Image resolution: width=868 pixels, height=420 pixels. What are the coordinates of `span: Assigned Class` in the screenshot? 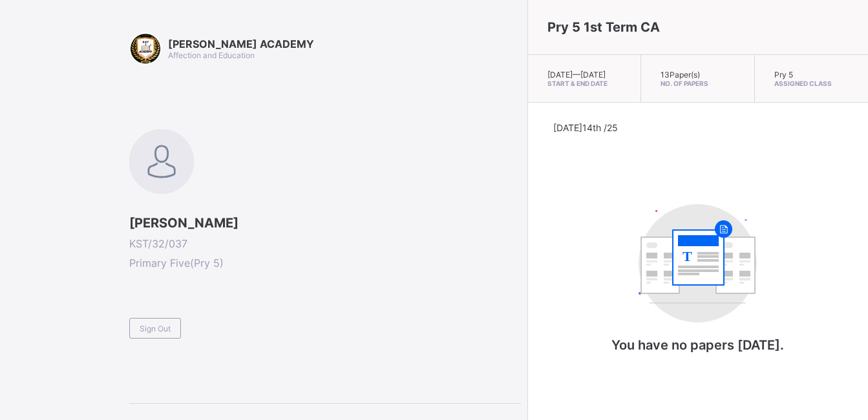 It's located at (811, 83).